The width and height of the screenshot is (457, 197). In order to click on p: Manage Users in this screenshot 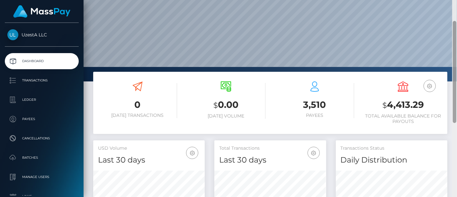, I will do `click(42, 177)`.